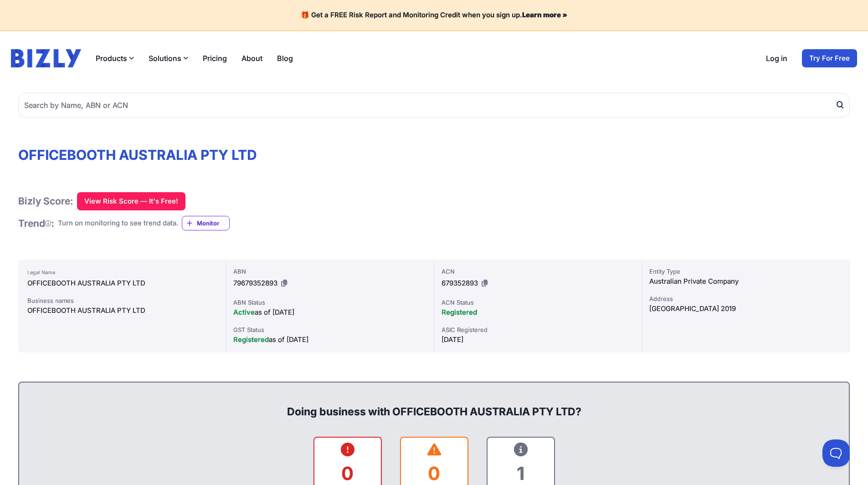 The height and width of the screenshot is (485, 868). I want to click on div: Doing business with OFFICEBOOTH AUSTRALIA PTY LTD?, so click(433, 405).